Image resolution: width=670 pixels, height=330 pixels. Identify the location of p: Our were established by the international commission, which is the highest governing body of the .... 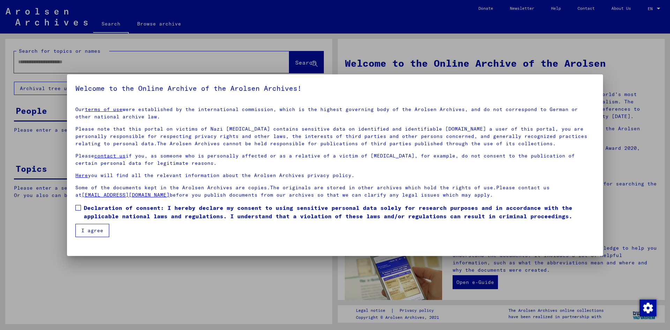
(335, 113).